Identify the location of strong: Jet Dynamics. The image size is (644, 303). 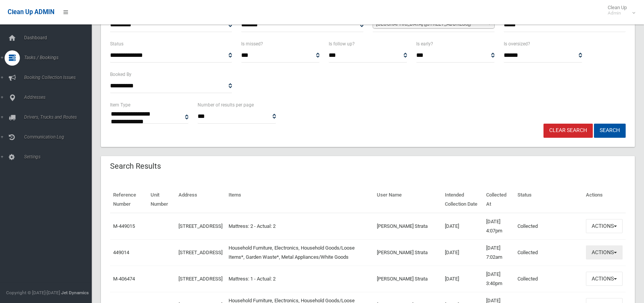
(75, 293).